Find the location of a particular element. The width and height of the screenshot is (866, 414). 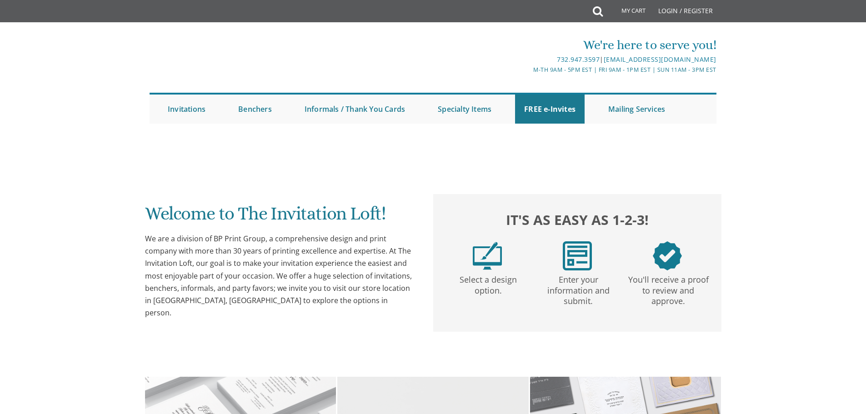

div: M-Th 9am - 5pm EST | Fri 9am - 1pm EST | Sun 11am - 3pm EST is located at coordinates (528, 70).